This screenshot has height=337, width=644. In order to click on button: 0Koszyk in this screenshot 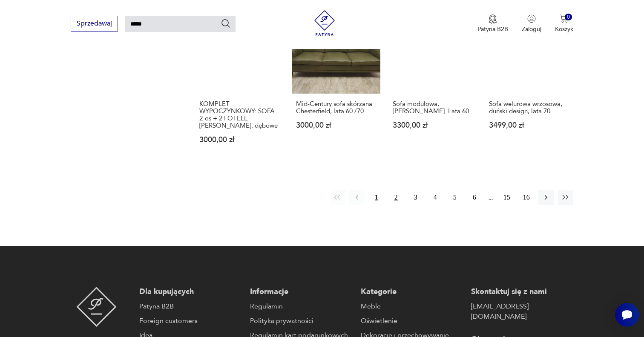, I will do `click(563, 24)`.